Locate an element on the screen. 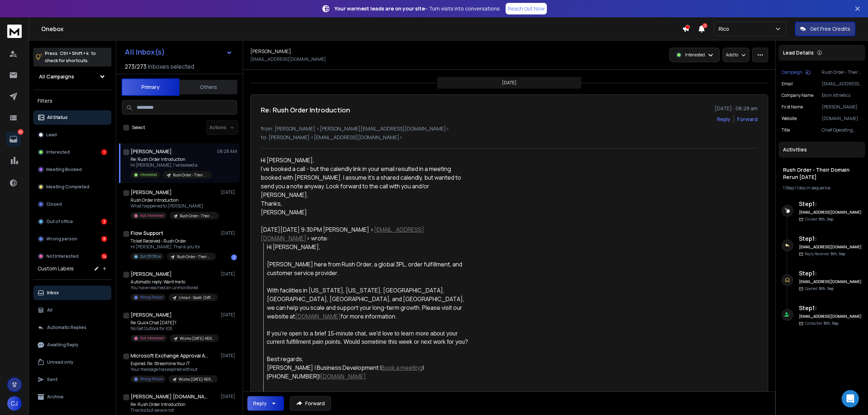 This screenshot has height=415, width=868. button: Not Interested14 is located at coordinates (72, 256).